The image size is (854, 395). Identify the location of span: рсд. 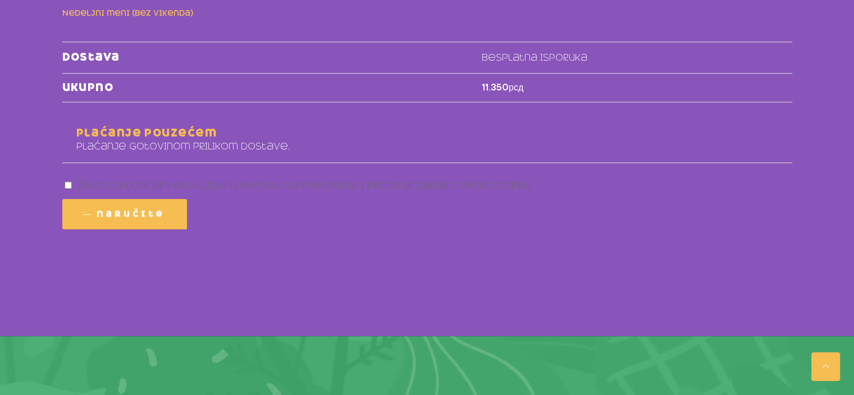
(516, 87).